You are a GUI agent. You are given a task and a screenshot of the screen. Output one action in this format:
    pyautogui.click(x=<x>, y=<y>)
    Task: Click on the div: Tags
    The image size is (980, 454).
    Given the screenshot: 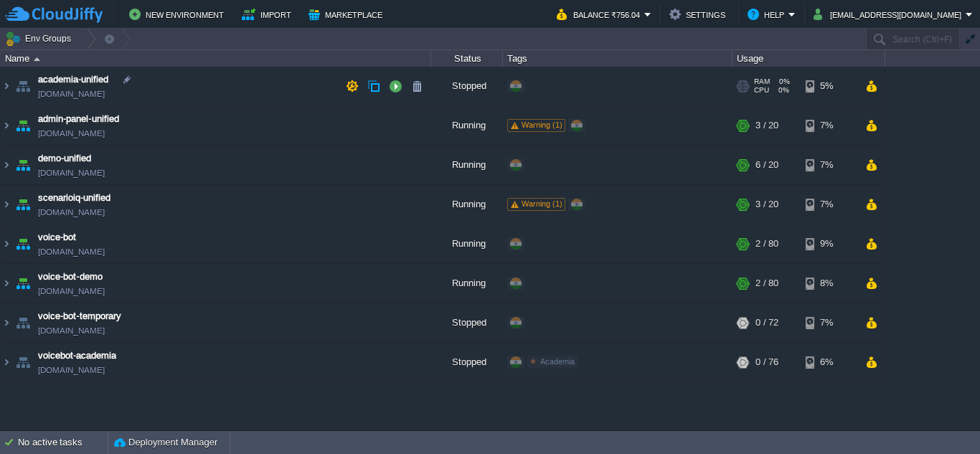 What is the action you would take?
    pyautogui.click(x=618, y=58)
    